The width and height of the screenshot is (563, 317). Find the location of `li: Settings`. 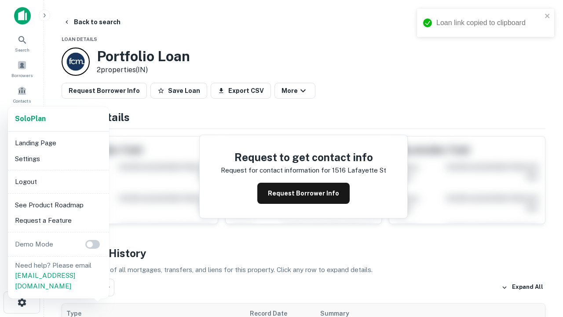

li: Settings is located at coordinates (58, 159).